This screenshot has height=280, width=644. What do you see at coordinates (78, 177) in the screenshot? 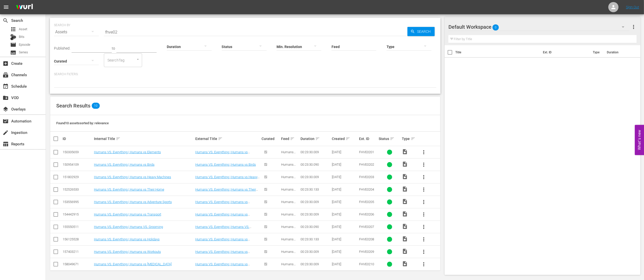
I see `div: 151802929` at bounding box center [78, 177].